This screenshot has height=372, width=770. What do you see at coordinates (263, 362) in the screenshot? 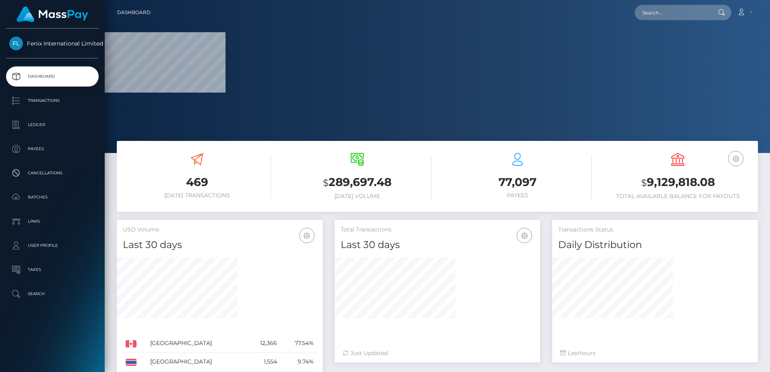
I see `td: 1,554` at bounding box center [263, 362].